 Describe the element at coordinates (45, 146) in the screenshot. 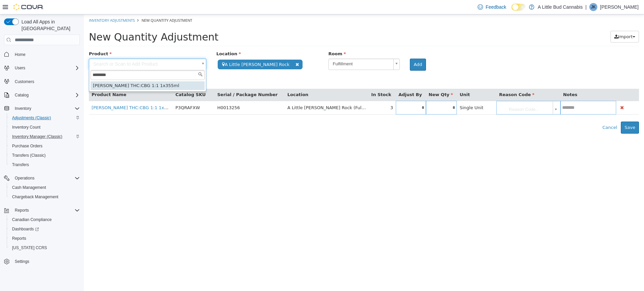

I see `button: Purchase Orders` at that location.